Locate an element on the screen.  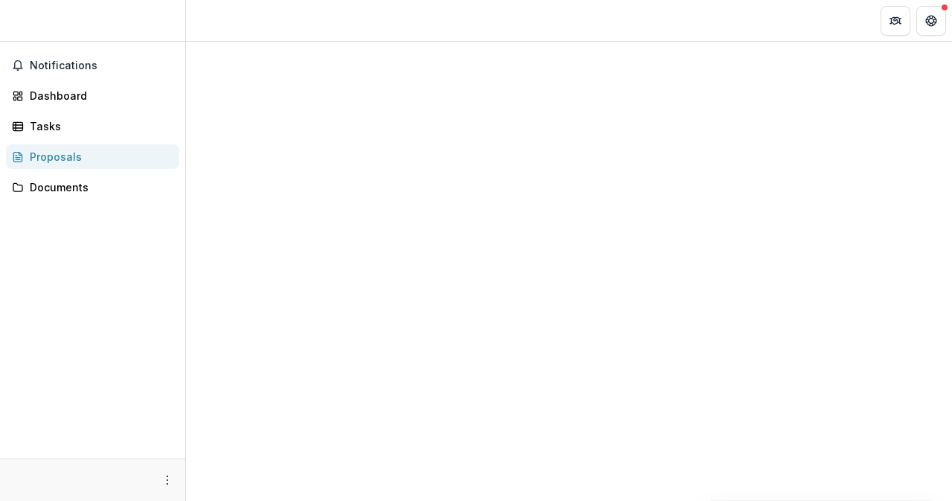
div: Documents is located at coordinates (98, 187).